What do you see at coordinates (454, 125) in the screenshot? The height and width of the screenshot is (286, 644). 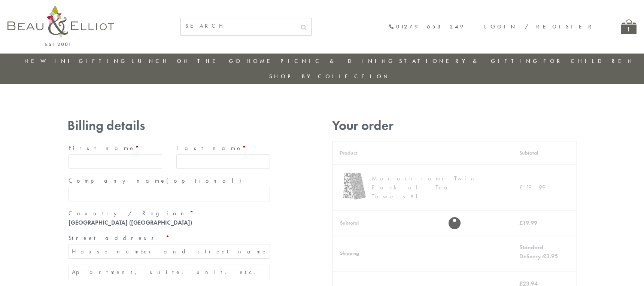 I see `h3: Your order` at bounding box center [454, 125].